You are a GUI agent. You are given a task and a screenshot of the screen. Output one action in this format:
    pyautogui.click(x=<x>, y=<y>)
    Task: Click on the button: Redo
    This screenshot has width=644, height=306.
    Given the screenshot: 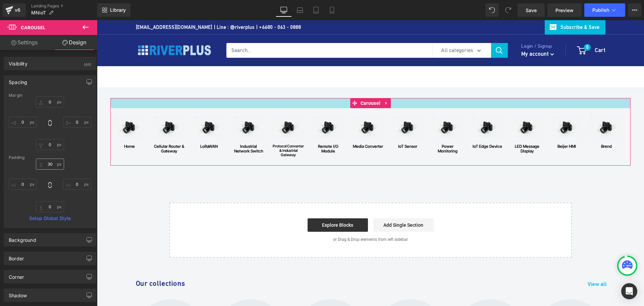 What is the action you would take?
    pyautogui.click(x=508, y=10)
    